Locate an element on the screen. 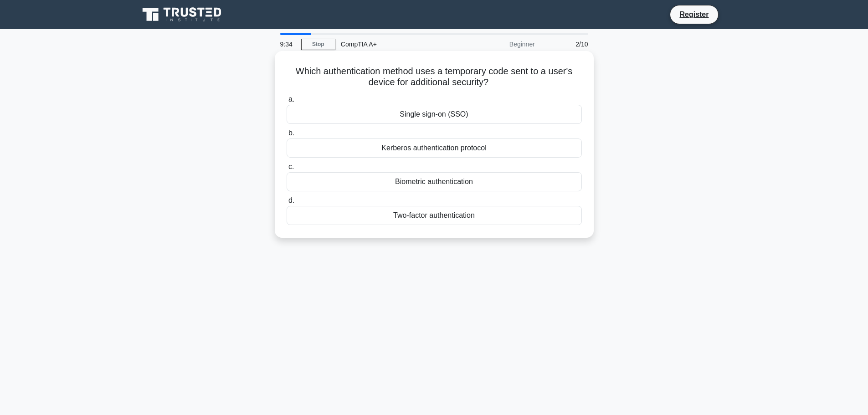 Image resolution: width=868 pixels, height=415 pixels. span: b. is located at coordinates (291, 133).